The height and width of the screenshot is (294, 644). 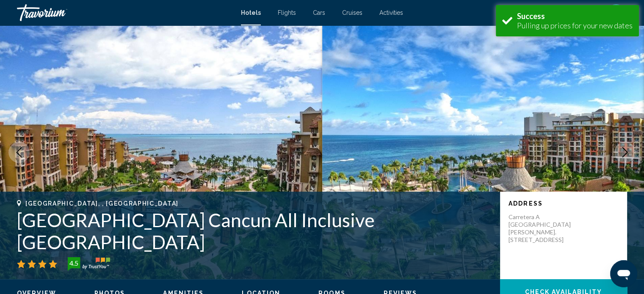 I want to click on p: Address, so click(x=564, y=203).